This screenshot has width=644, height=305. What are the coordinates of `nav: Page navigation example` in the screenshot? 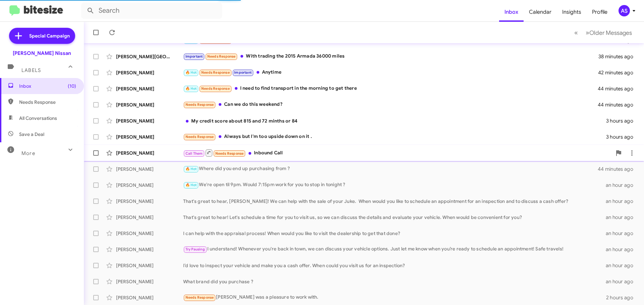 It's located at (603, 32).